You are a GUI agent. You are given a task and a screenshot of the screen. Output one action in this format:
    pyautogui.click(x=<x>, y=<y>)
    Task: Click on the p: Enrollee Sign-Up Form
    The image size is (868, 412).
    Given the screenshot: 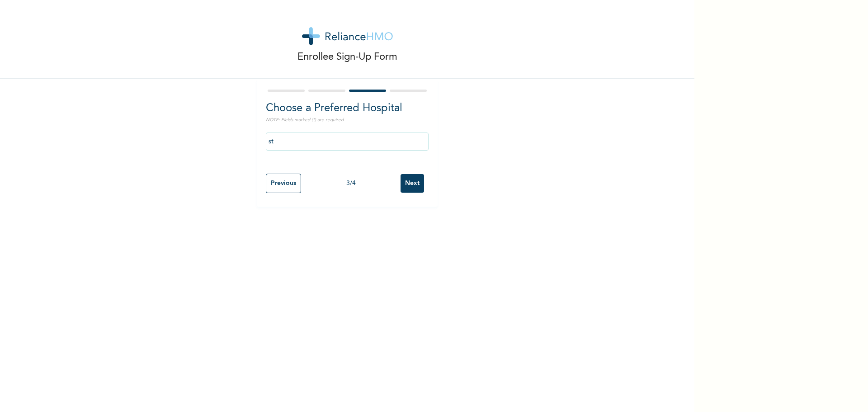 What is the action you would take?
    pyautogui.click(x=348, y=57)
    